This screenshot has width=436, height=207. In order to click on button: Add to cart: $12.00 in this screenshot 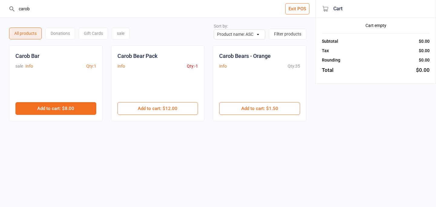, I will do `click(158, 108)`.